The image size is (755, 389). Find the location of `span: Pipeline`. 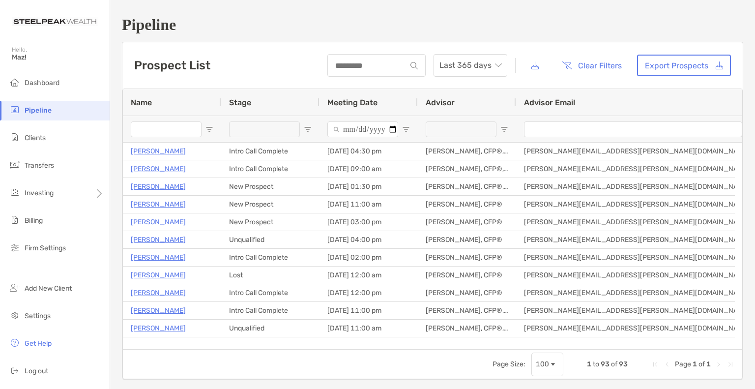

span: Pipeline is located at coordinates (38, 110).